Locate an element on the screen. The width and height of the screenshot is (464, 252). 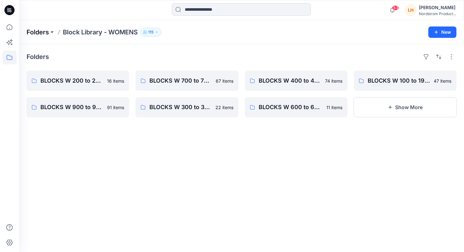
button: New is located at coordinates (442, 32).